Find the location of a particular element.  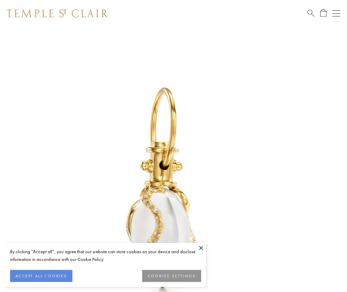

a: Search is located at coordinates (310, 13).